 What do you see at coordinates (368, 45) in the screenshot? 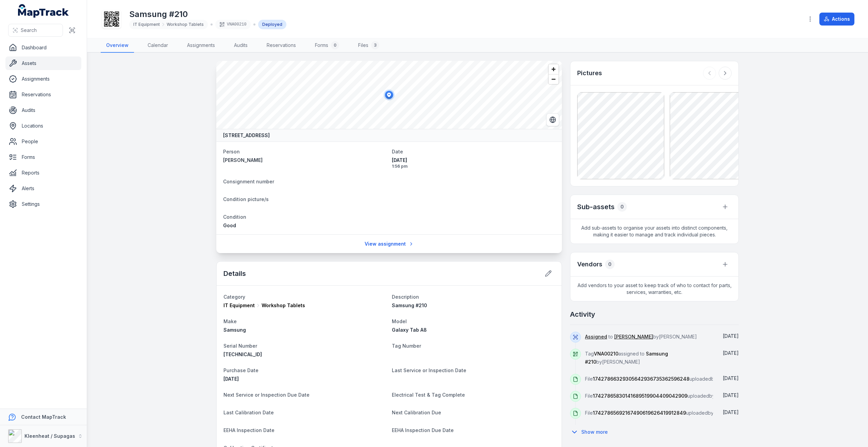
I see `a: Files3` at bounding box center [368, 45].